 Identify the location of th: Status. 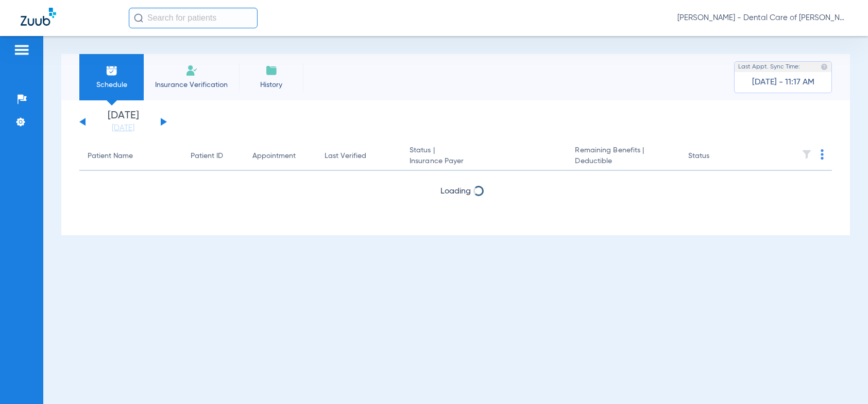
(715, 157).